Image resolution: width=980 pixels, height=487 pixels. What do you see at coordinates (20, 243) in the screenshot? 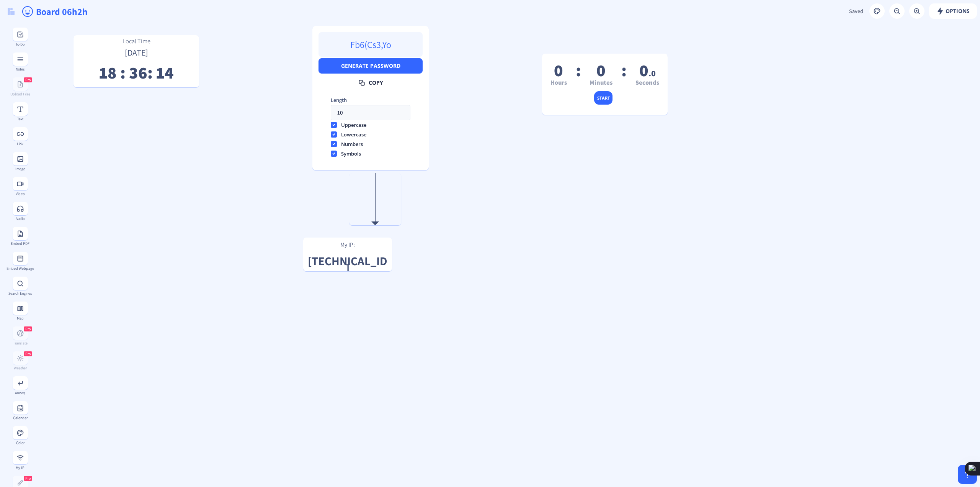
I see `div: Embed PDF` at bounding box center [20, 243].